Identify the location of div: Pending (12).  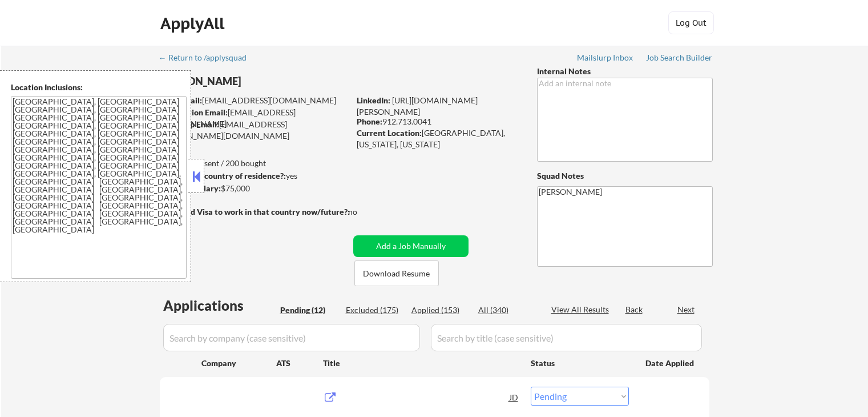
(309, 310).